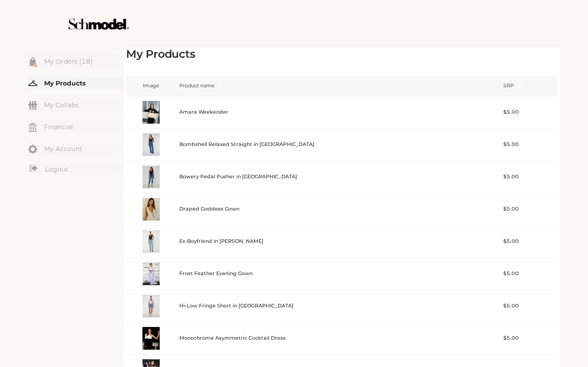  Describe the element at coordinates (197, 86) in the screenshot. I see `span: Product name` at that location.